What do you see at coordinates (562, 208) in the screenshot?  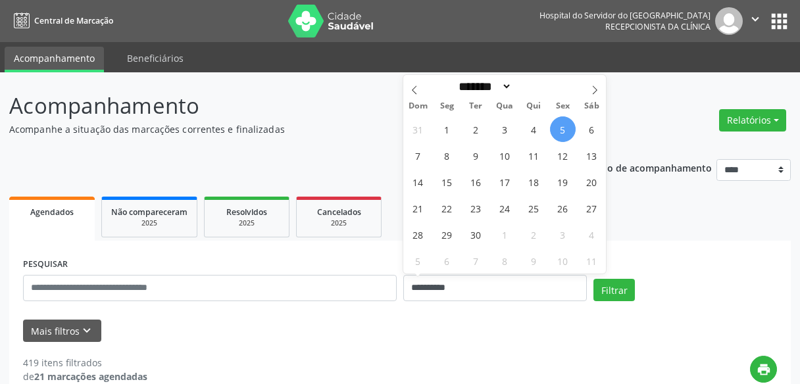 I see `span: Setembro 26, 2025` at bounding box center [562, 208].